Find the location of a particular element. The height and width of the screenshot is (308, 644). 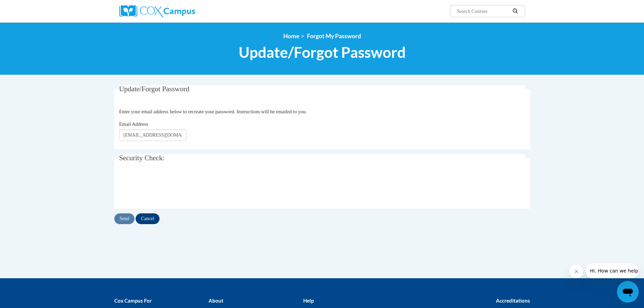

span: Forgot My Password is located at coordinates (334, 36).